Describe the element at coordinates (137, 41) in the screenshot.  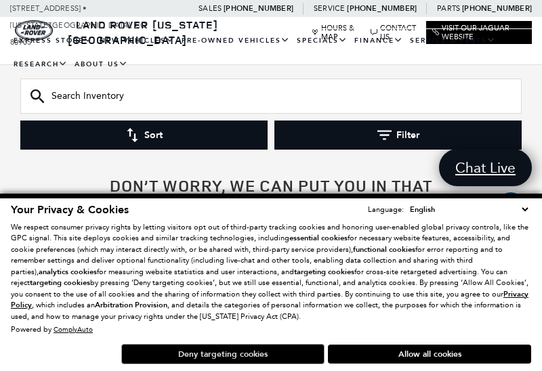
I see `a: New Vehicles` at that location.